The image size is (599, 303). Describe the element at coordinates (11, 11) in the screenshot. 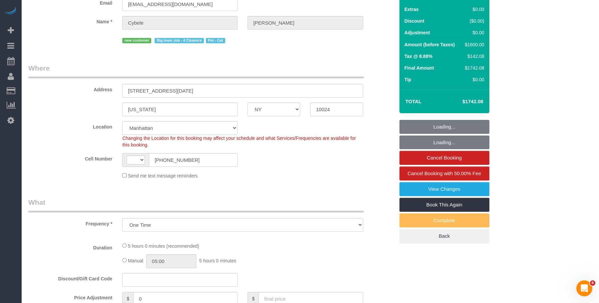

I see `a: Automaid Logo` at that location.